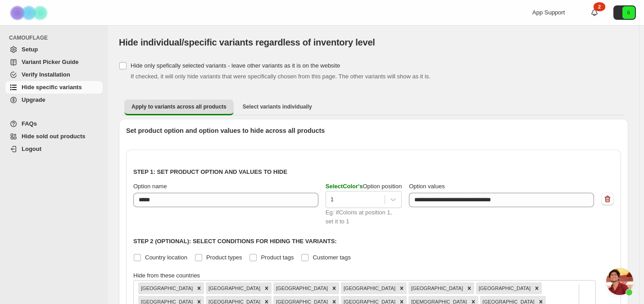  I want to click on div: Remove Canada, so click(402, 288).